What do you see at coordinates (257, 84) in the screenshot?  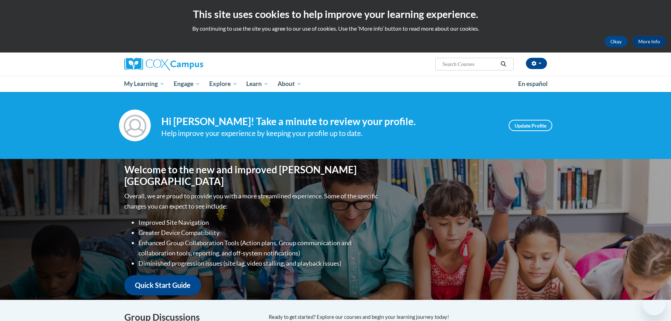 I see `a: Learn` at bounding box center [257, 84].